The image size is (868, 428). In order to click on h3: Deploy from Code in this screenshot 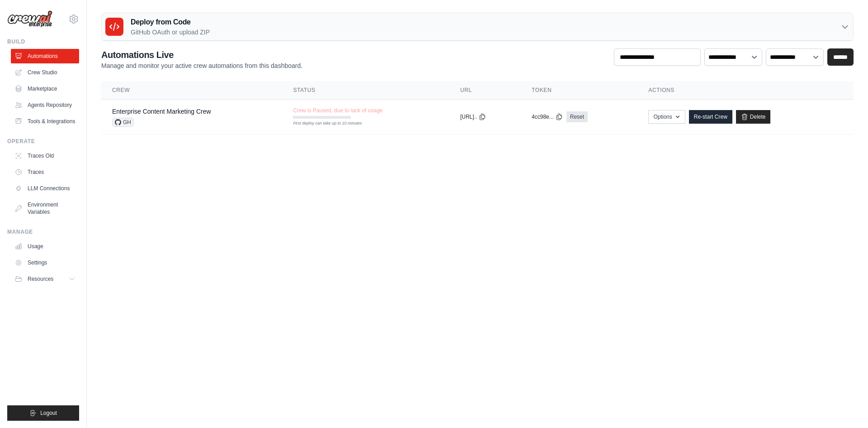, I will do `click(170, 22)`.